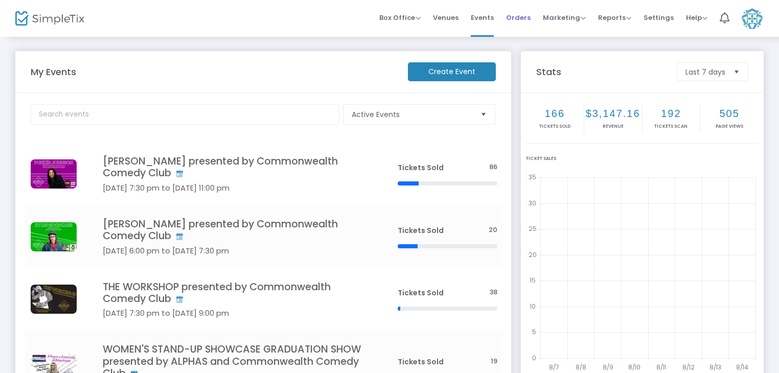 This screenshot has width=779, height=373. I want to click on h4: THE WORKSHOP presented by Commonwealth Comedy Club, so click(235, 293).